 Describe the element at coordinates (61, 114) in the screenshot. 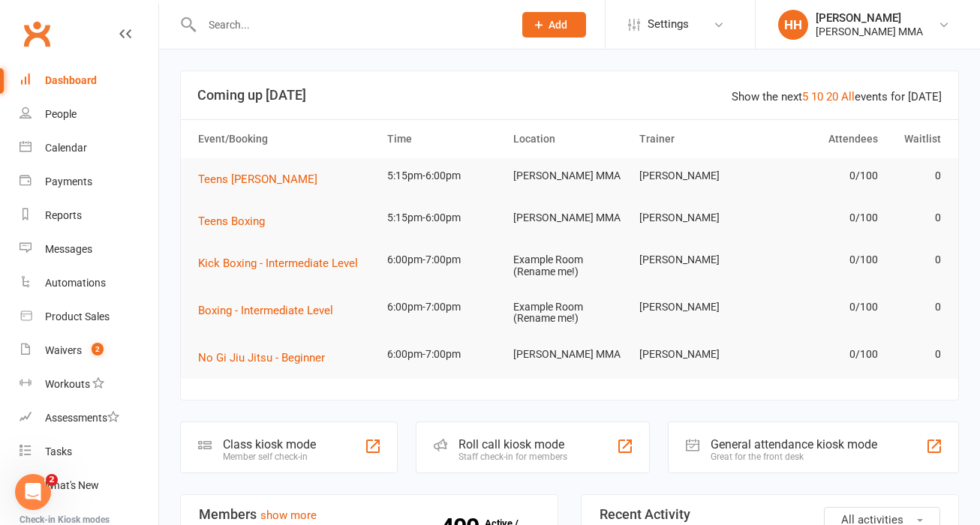

I see `div: People` at that location.